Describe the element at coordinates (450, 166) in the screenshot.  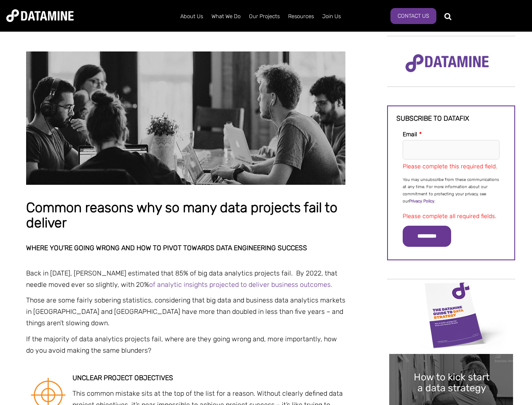
I see `label: Please complete this required field.` at that location.